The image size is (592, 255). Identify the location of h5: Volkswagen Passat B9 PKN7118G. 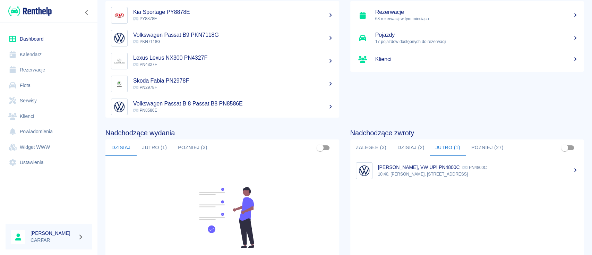
(233, 35).